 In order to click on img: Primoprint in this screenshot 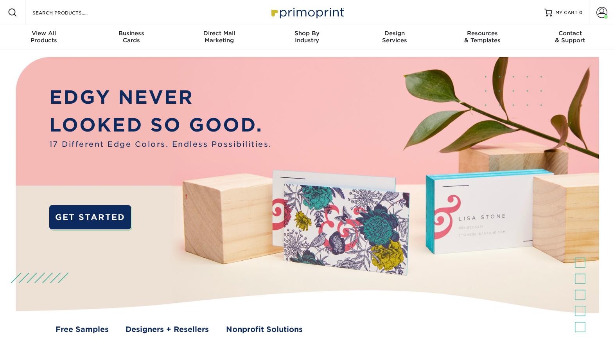, I will do `click(307, 12)`.